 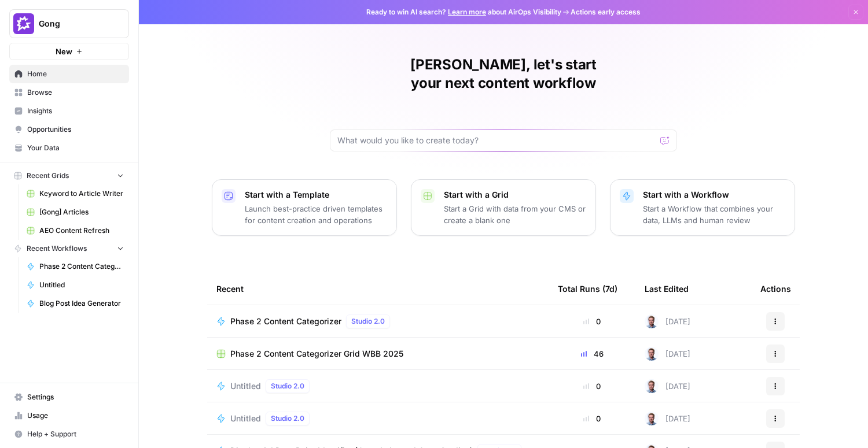 What do you see at coordinates (464, 12) in the screenshot?
I see `span: Ready to win AI search? about AirOps Visibility` at bounding box center [464, 12].